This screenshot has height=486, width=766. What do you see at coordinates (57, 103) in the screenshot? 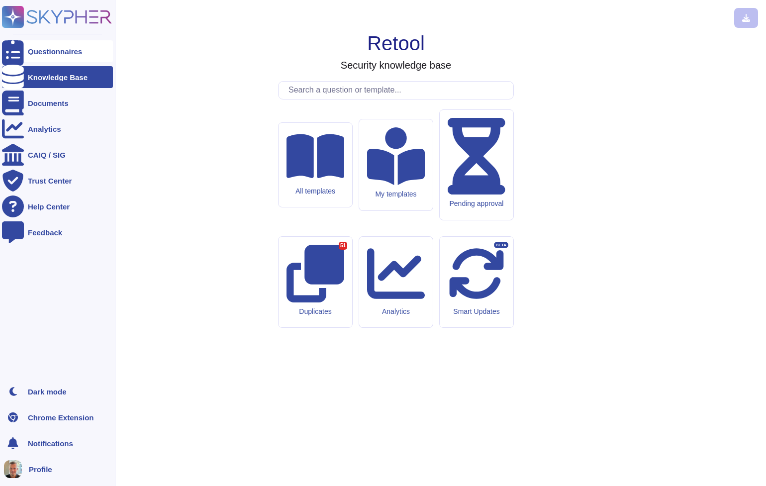
I see `a: Documents` at bounding box center [57, 103].